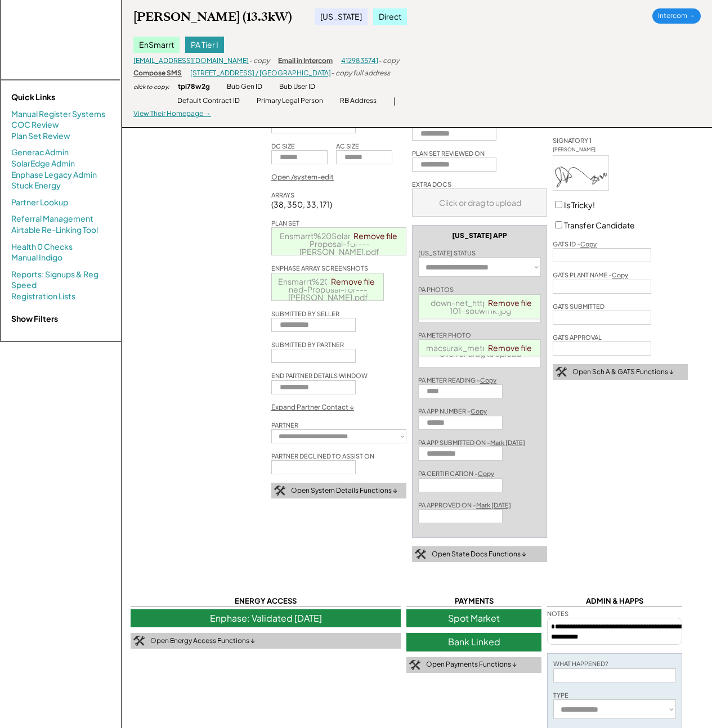 This screenshot has width=712, height=728. Describe the element at coordinates (474, 618) in the screenshot. I see `div: Spot Market` at that location.